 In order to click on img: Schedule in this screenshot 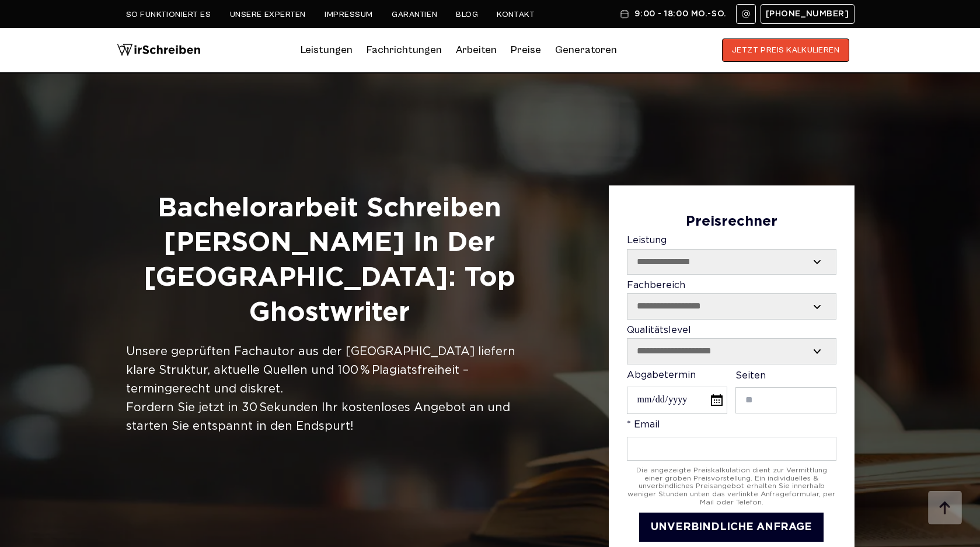, I will do `click(625, 14)`.